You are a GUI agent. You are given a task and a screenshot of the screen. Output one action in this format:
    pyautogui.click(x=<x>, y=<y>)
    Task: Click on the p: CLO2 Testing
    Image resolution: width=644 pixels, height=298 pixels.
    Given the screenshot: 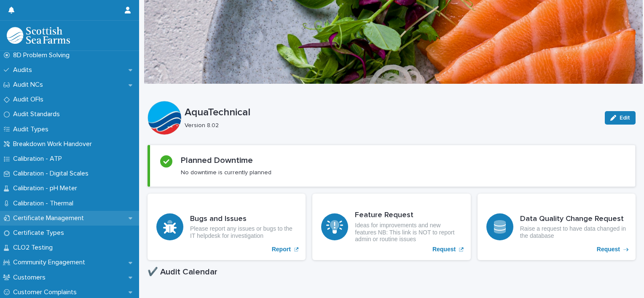 What is the action you would take?
    pyautogui.click(x=34, y=247)
    